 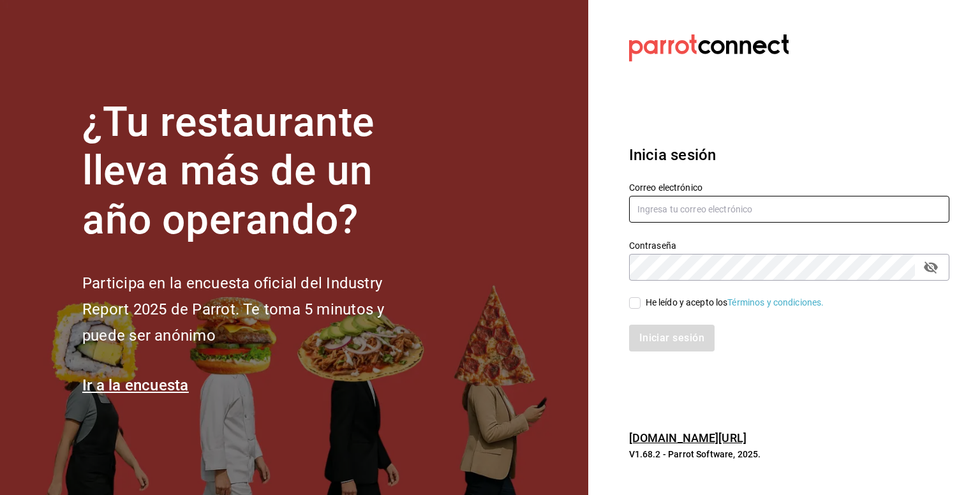 I want to click on button: passwordField, so click(x=930, y=267).